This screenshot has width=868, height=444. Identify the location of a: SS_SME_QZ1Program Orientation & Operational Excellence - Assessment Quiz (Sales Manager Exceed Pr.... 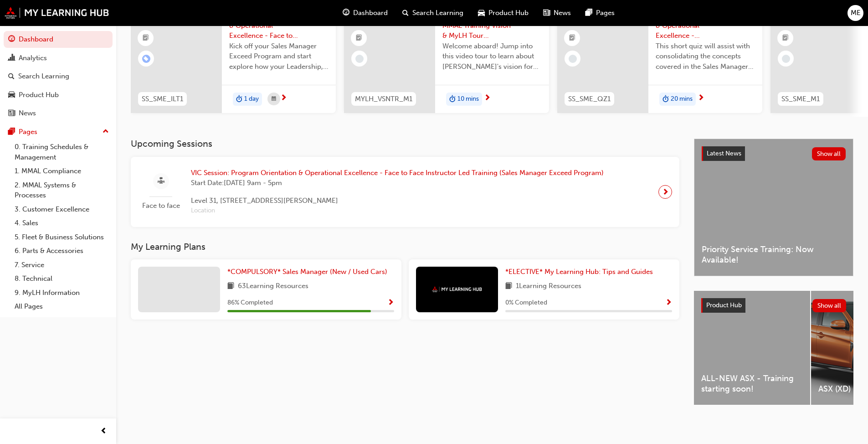
(660, 58).